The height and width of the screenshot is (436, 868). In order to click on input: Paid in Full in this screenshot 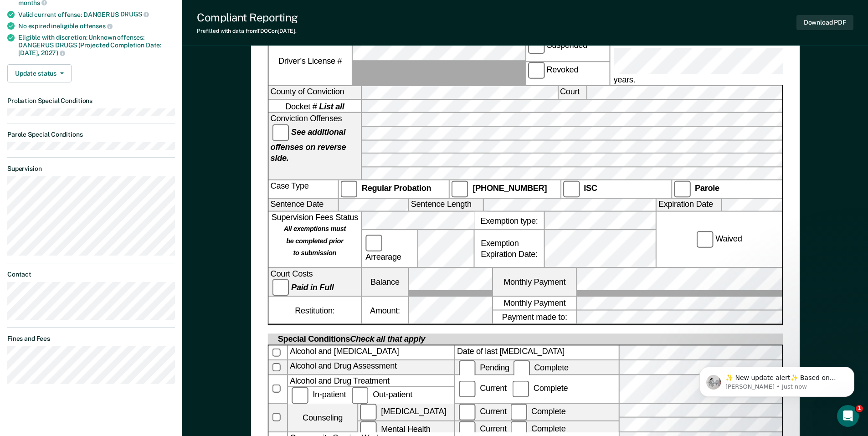, I will do `click(280, 288)`.